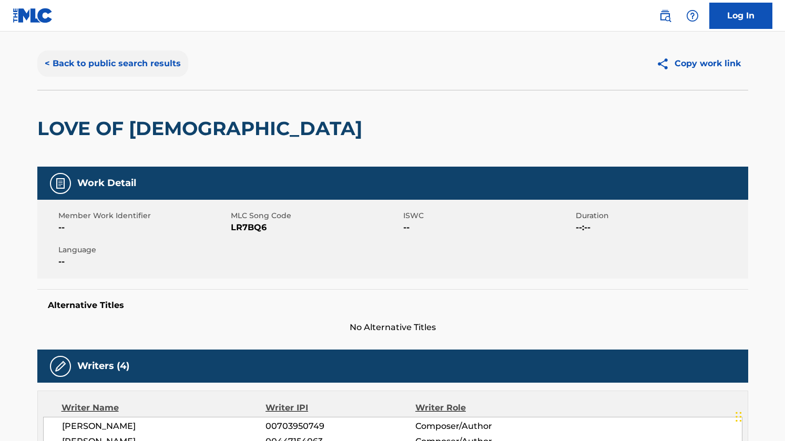  Describe the element at coordinates (164, 408) in the screenshot. I see `div: Writer Name` at that location.